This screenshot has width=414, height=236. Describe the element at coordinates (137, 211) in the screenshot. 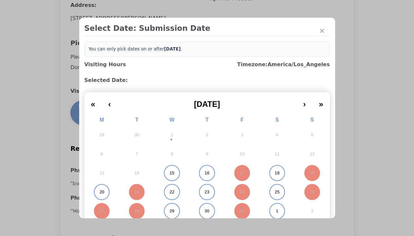

I see `abbr: October 28, 2025` at that location.